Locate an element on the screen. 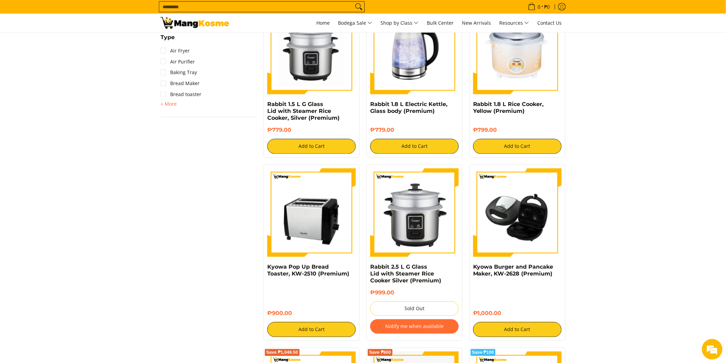  img: kyowa-stainless-bread-toaster-premium-full-view-mang-kosme is located at coordinates (311, 213).